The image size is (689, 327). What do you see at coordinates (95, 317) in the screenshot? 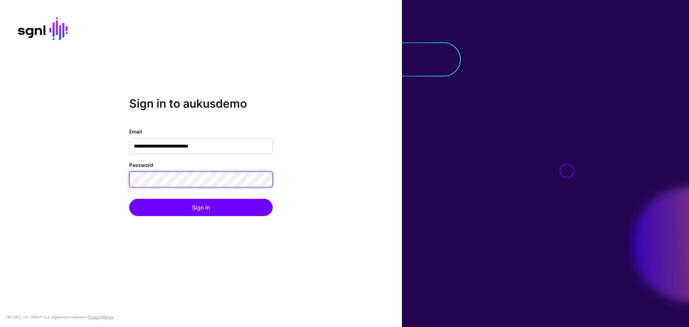
I see `a: Privacy` at bounding box center [95, 317].